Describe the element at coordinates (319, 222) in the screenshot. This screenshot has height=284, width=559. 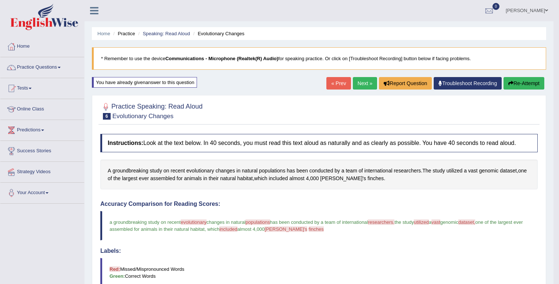
I see `span: has been conducted by a team of international` at that location.